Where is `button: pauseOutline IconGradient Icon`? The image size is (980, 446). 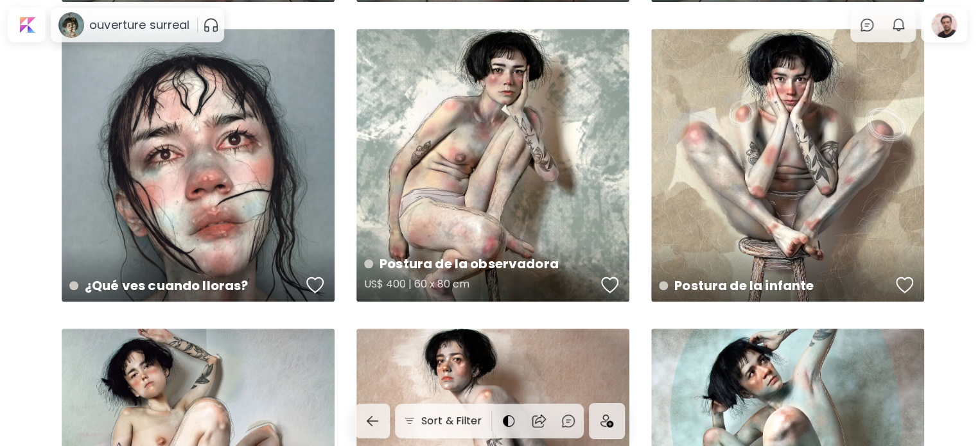 button: pauseOutline IconGradient Icon is located at coordinates (211, 25).